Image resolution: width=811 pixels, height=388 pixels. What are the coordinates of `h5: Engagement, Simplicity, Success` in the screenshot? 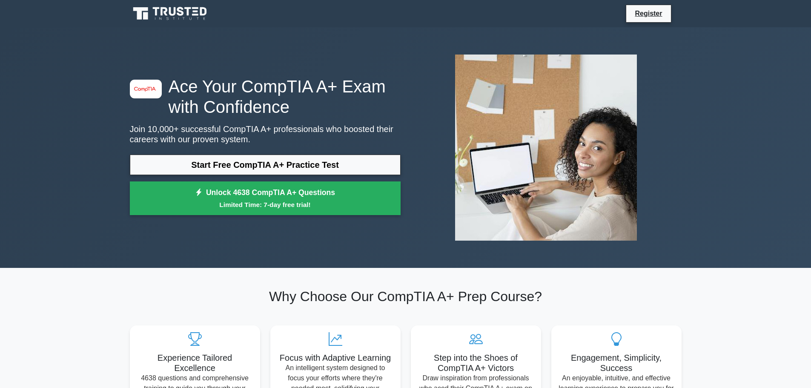 It's located at (616, 363).